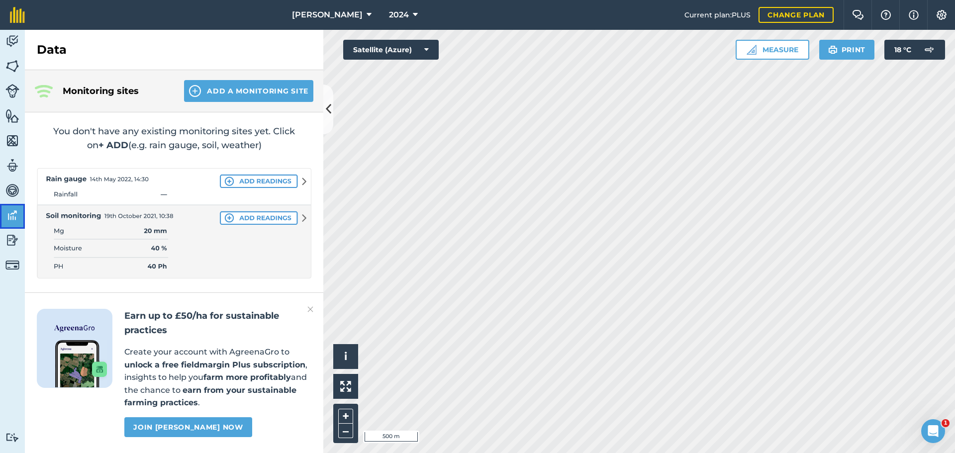  What do you see at coordinates (752, 50) in the screenshot?
I see `img: Ruler icon` at bounding box center [752, 50].